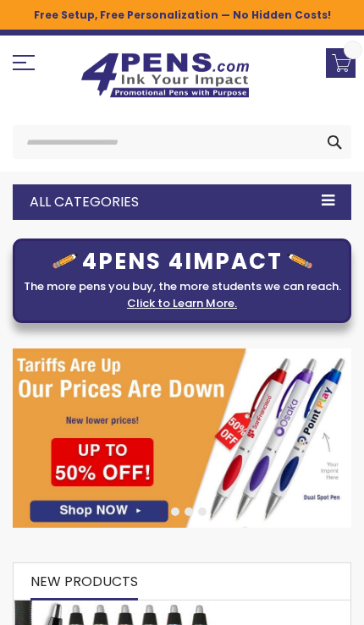 This screenshot has width=364, height=625. Describe the element at coordinates (182, 296) in the screenshot. I see `div: The more pens you buy, the more students we can reach.` at that location.